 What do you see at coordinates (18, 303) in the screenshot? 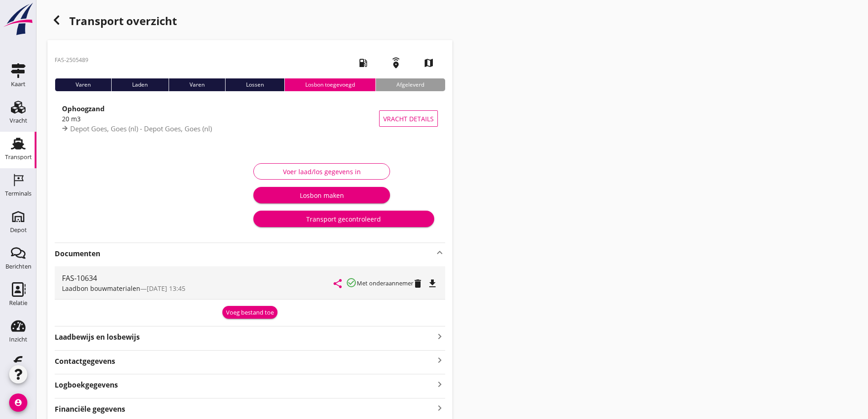
I see `div: Relatie` at bounding box center [18, 303].